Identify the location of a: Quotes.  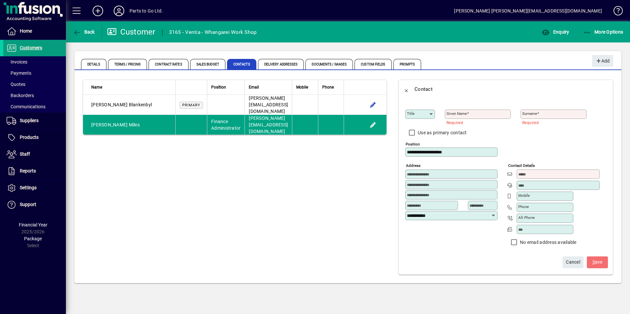
(35, 84).